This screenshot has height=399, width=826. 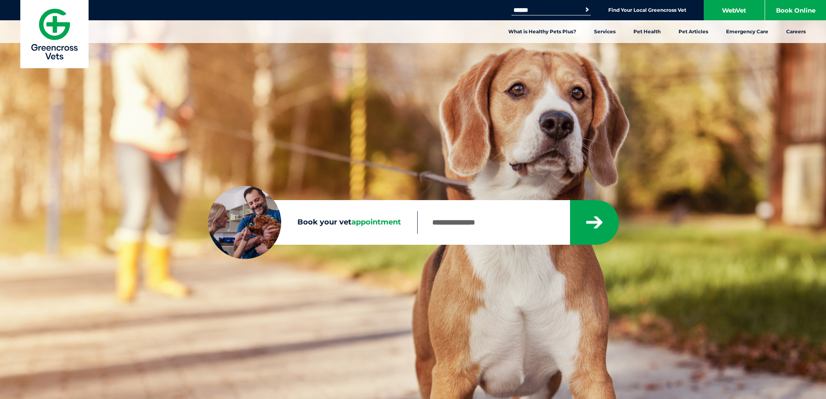 I want to click on button: Search, so click(x=587, y=10).